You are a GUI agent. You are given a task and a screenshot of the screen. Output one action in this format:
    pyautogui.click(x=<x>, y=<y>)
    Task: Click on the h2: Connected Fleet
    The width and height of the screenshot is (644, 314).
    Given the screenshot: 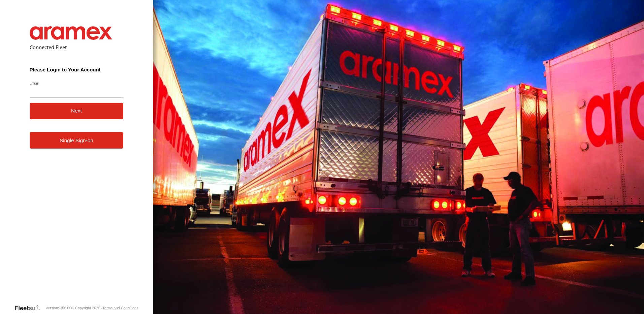 What is the action you would take?
    pyautogui.click(x=76, y=47)
    